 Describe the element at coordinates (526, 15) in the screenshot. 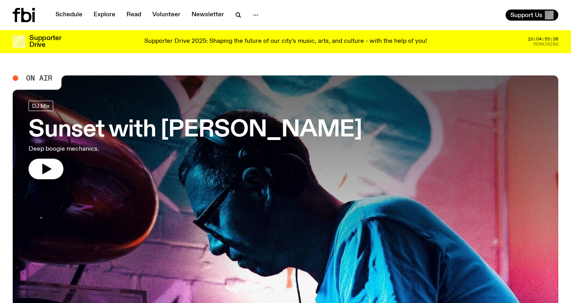

I see `span: Support Us` at that location.